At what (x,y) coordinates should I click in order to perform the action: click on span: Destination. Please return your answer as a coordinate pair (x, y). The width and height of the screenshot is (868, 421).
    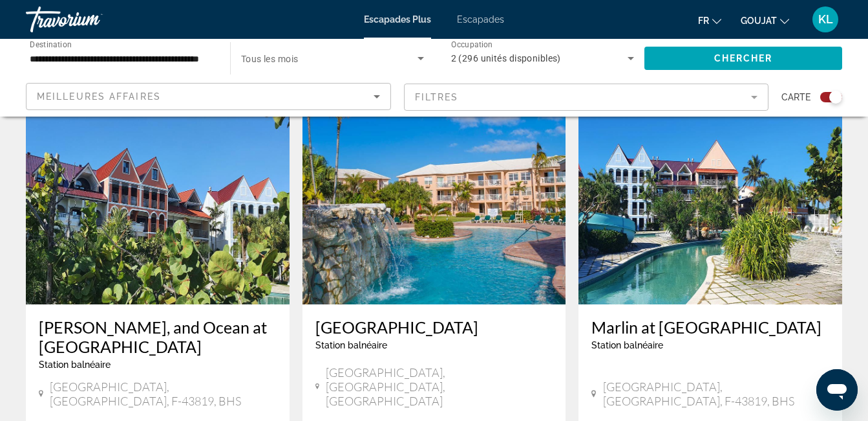
    Looking at the image, I should click on (50, 44).